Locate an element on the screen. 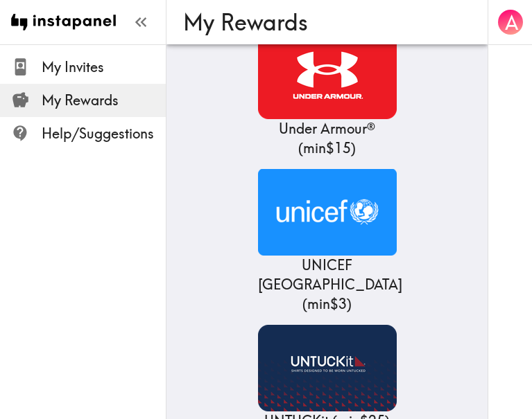 This screenshot has width=532, height=419. img: Under Armour® is located at coordinates (327, 76).